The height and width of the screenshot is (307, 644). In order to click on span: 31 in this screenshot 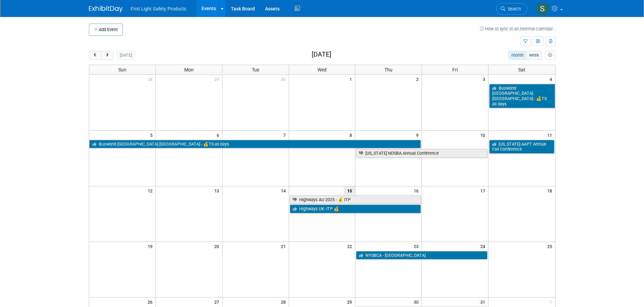, I will do `click(483, 302)`.